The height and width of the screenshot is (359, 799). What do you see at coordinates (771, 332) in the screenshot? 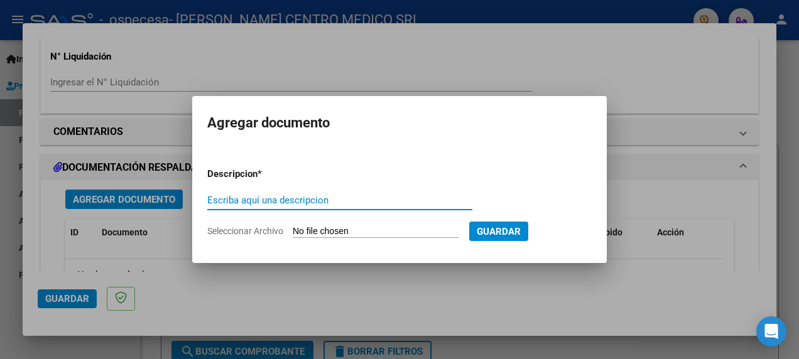
I see `div: Open Intercom Messenger` at bounding box center [771, 332].